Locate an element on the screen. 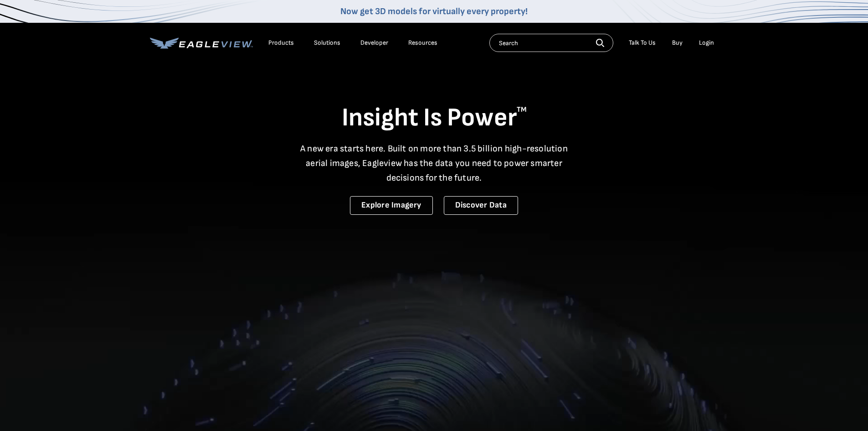 This screenshot has height=431, width=868. h1: Insight Is Power is located at coordinates (434, 118).